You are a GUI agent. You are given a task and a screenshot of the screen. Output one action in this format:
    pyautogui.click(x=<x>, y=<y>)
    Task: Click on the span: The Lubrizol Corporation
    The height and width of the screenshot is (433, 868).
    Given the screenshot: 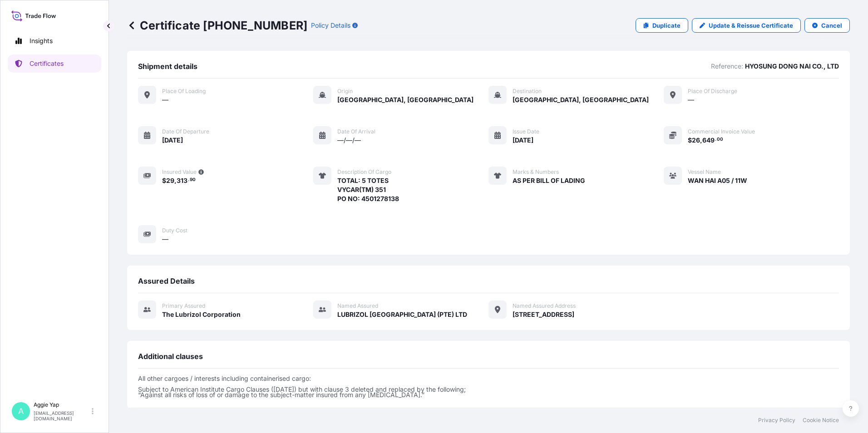 What is the action you would take?
    pyautogui.click(x=201, y=315)
    